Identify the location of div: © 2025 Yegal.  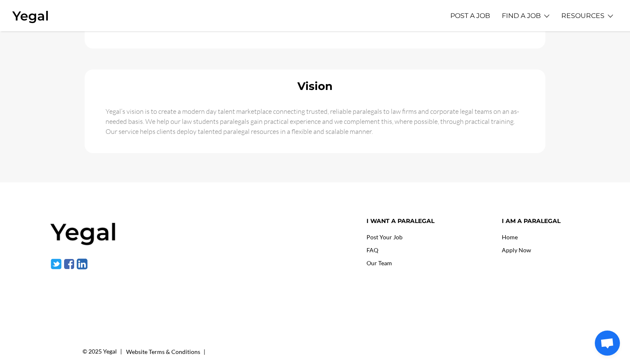
(102, 352).